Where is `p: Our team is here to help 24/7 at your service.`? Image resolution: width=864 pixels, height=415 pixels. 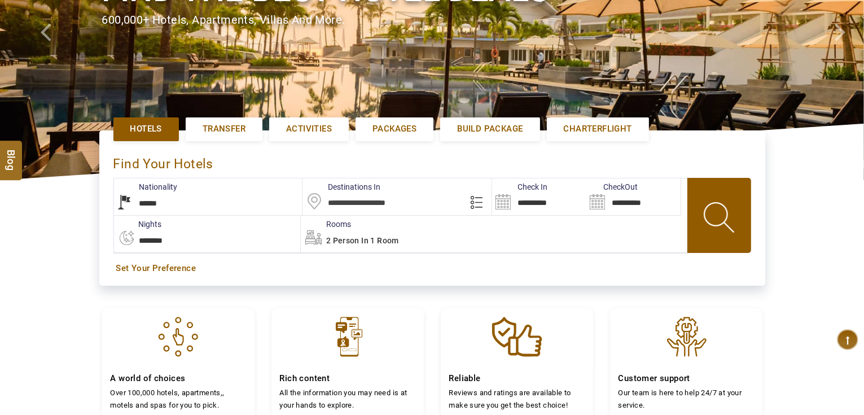 p: Our team is here to help 24/7 at your service. is located at coordinates (686, 398).